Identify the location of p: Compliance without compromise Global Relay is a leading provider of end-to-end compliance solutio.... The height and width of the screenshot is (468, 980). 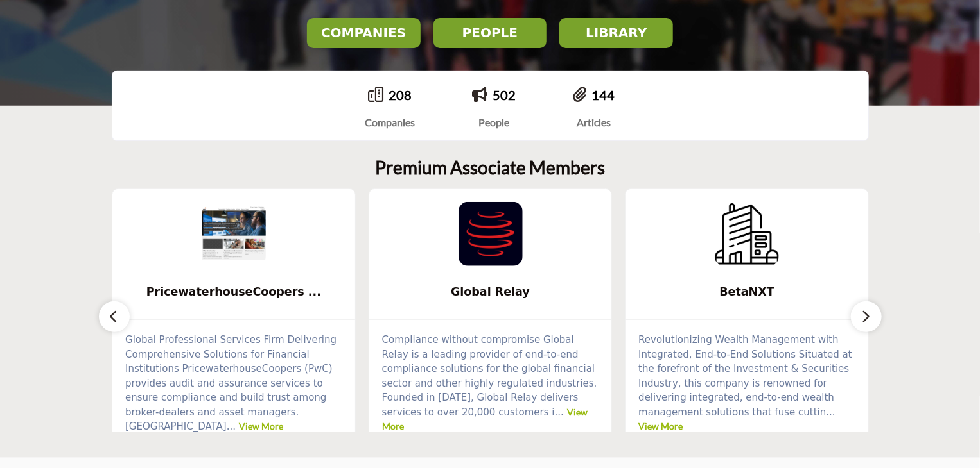
(491, 384).